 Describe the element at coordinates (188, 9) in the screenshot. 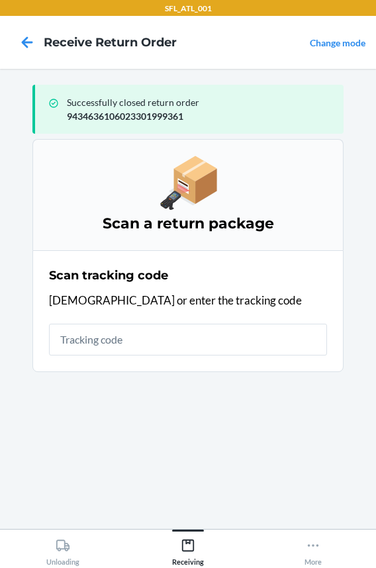

I see `p: SFL_ATL_001` at that location.